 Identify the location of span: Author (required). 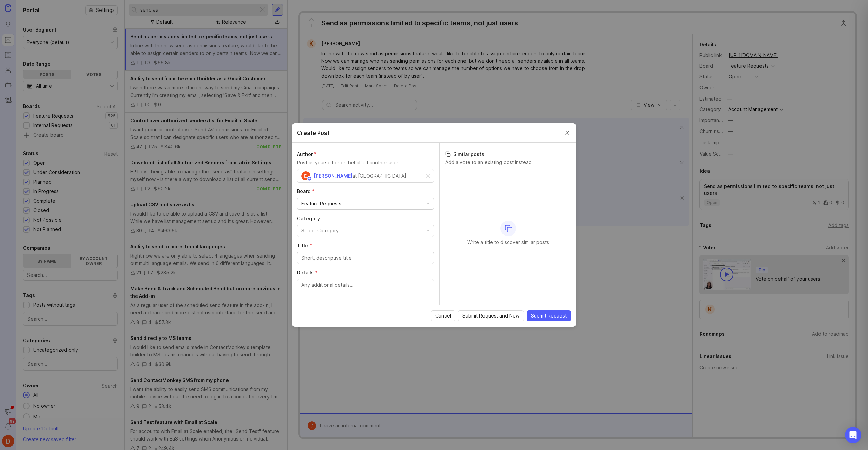
(307, 154).